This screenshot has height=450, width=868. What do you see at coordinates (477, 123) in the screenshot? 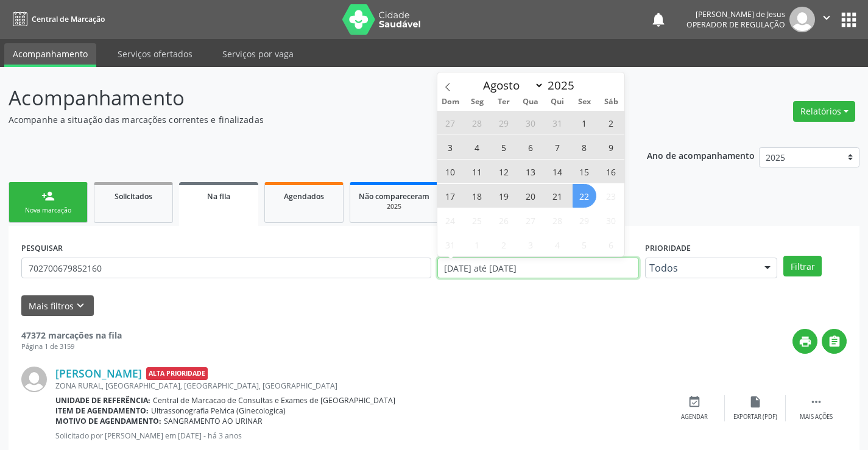
I see `span: Julho 28, 2025` at bounding box center [477, 123].